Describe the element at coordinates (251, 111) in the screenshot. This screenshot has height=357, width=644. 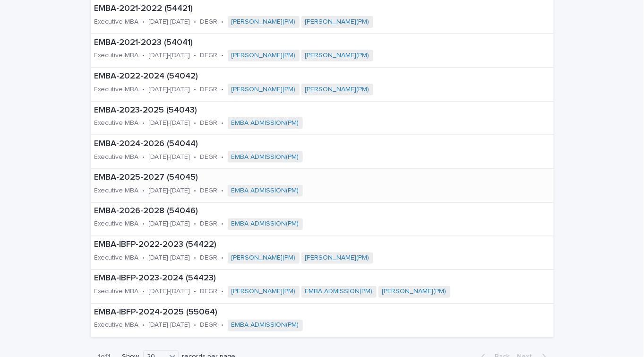
I see `p: EMBA-2023-2025 (54043)` at that location.